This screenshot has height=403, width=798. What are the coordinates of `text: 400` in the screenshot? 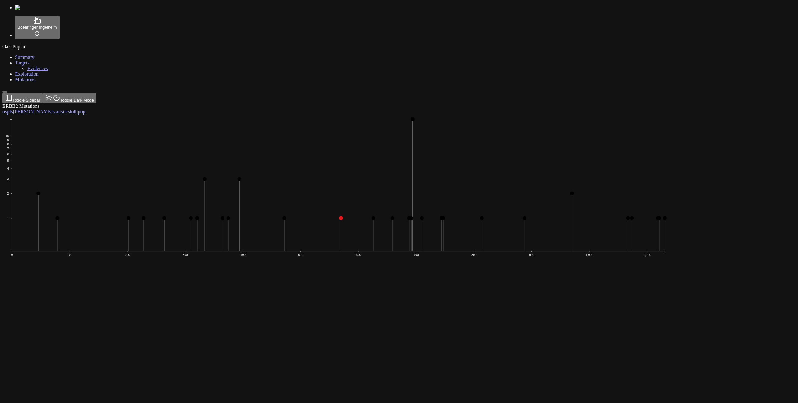 It's located at (243, 255).